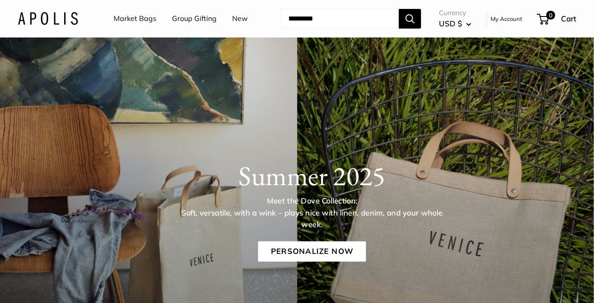 Image resolution: width=594 pixels, height=303 pixels. What do you see at coordinates (240, 19) in the screenshot?
I see `a: New` at bounding box center [240, 19].